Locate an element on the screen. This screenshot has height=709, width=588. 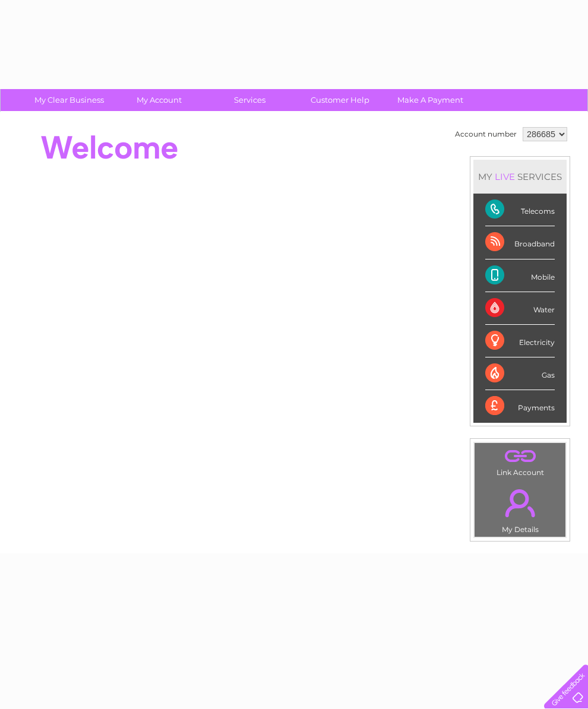
a: Services is located at coordinates (249, 99).